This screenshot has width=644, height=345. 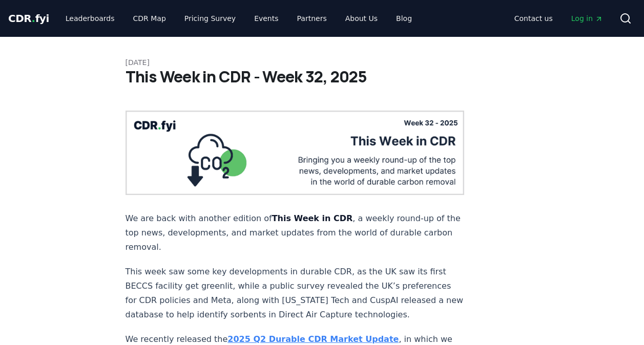 I want to click on strong: 2025 Q2 Durable CDR Market Update, so click(x=313, y=339).